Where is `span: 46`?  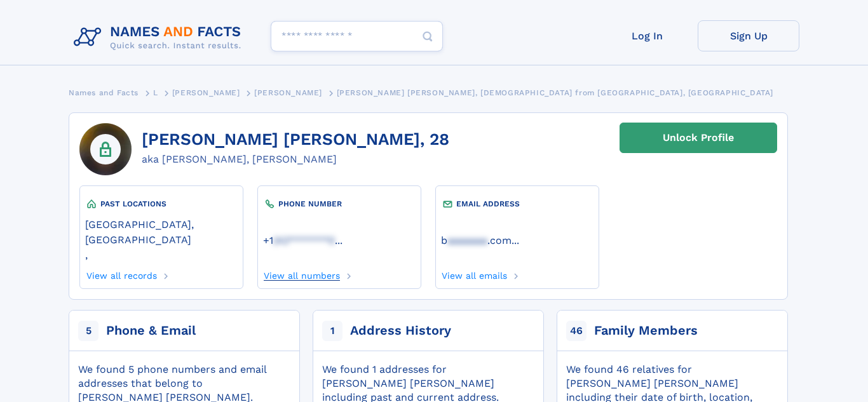 span: 46 is located at coordinates (576, 331).